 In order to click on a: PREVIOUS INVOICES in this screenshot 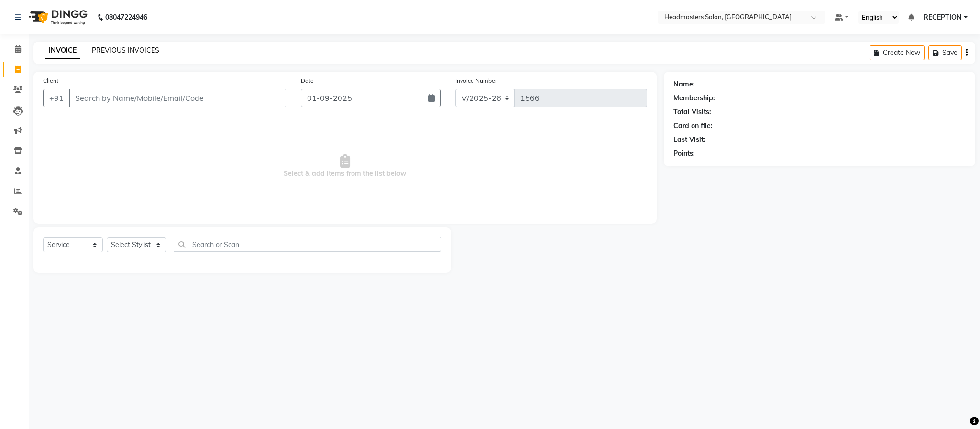, I will do `click(125, 50)`.